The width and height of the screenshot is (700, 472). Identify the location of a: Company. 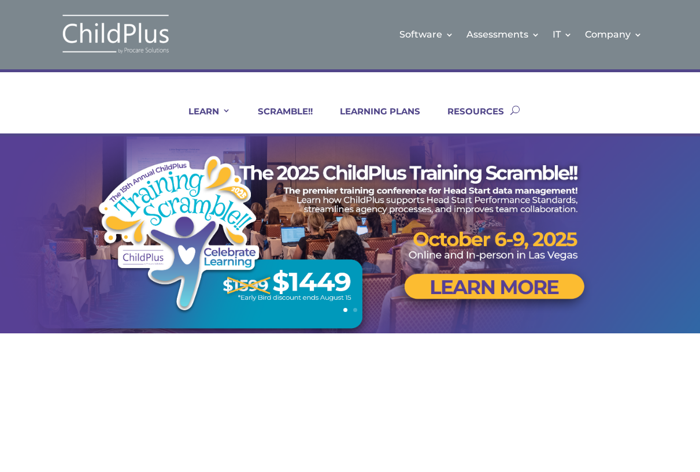
(613, 34).